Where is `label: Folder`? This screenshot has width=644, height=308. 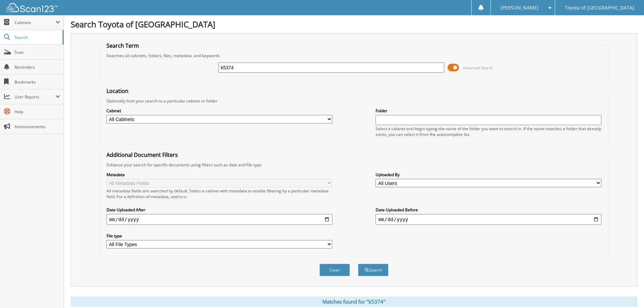 label: Folder is located at coordinates (488, 111).